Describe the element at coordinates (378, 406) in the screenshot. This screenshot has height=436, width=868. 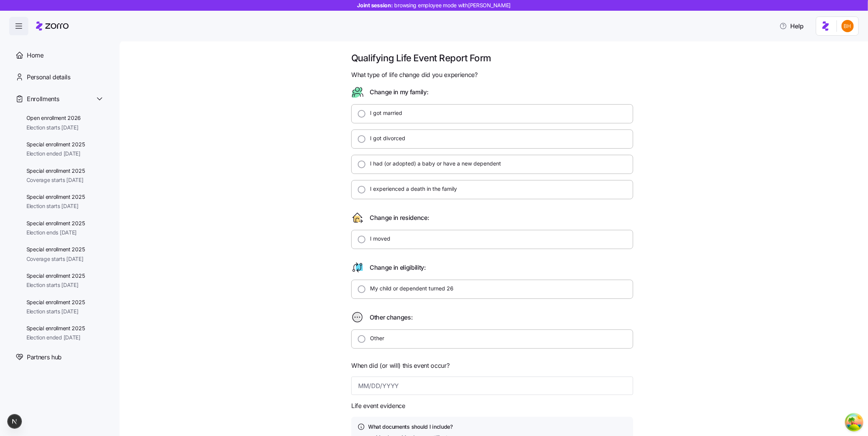
I see `span: Life event evidence` at that location.